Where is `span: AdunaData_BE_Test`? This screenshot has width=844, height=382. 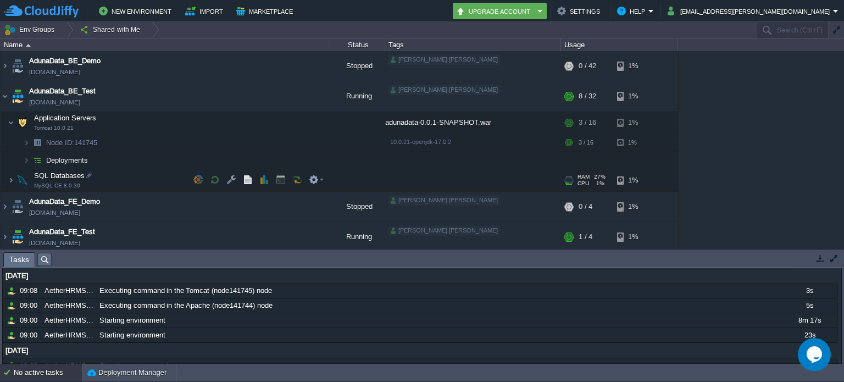
span: AdunaData_BE_Test is located at coordinates (62, 91).